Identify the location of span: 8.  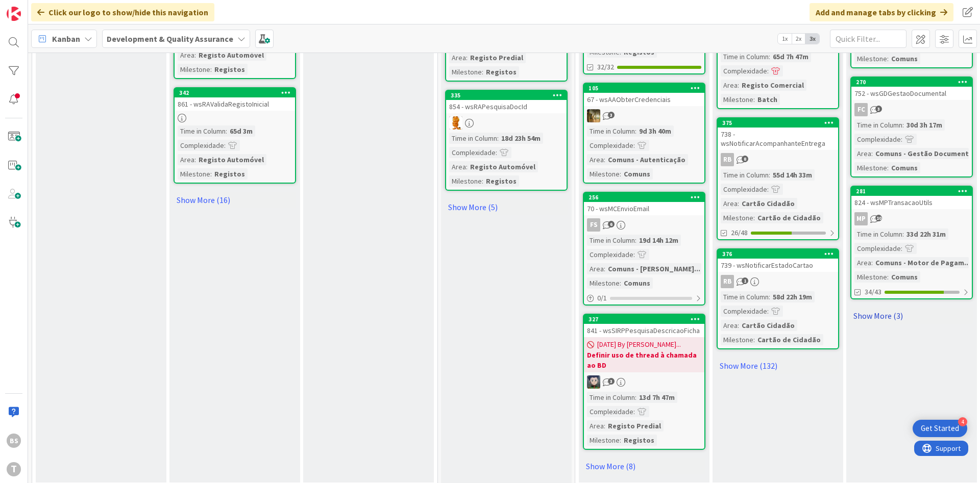
(744, 159).